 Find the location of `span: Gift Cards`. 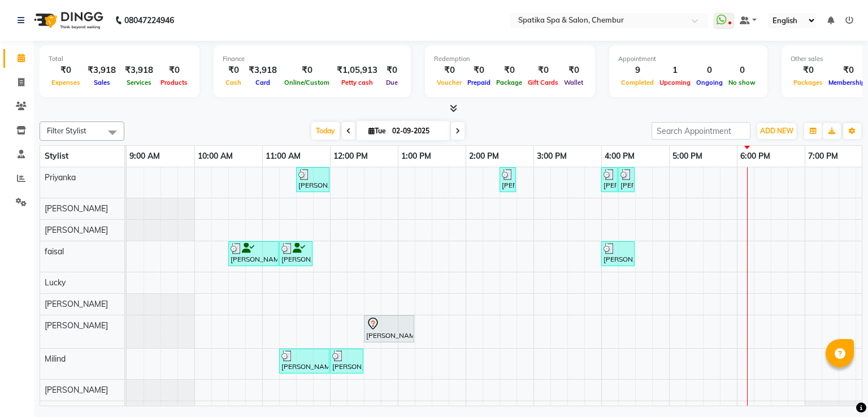

span: Gift Cards is located at coordinates (543, 83).